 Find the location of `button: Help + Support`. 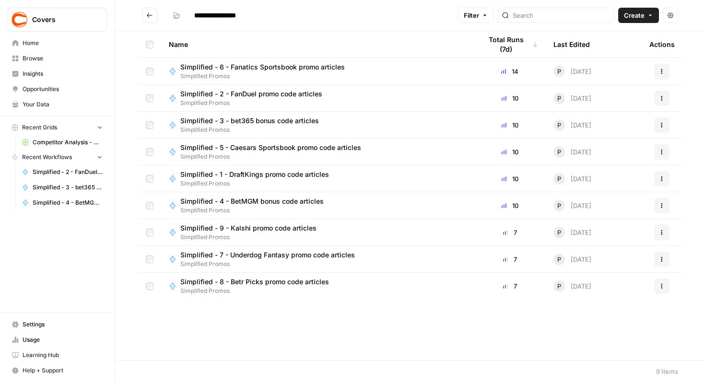

button: Help + Support is located at coordinates (57, 371).